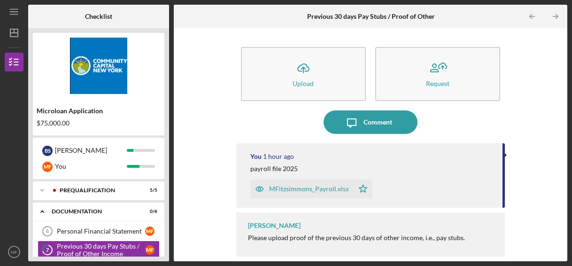  I want to click on div: $75,000.00, so click(99, 123).